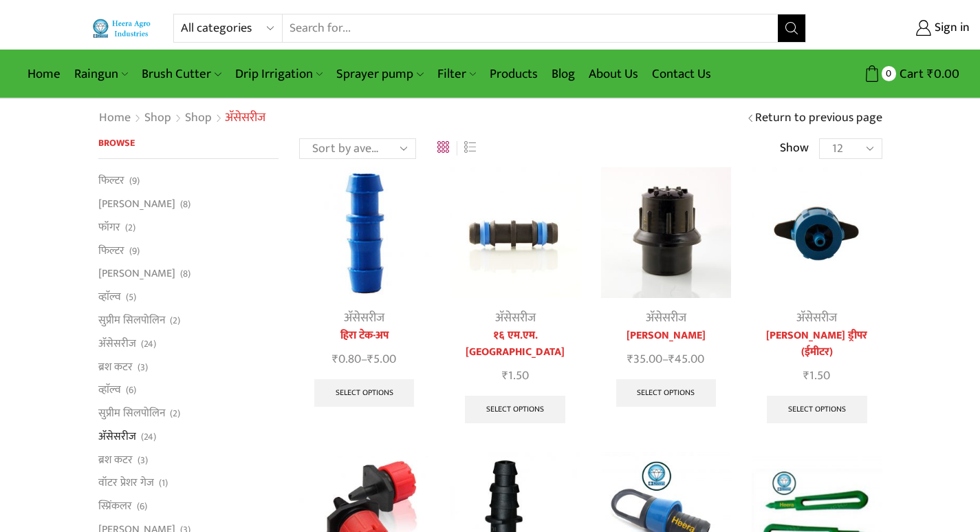 This screenshot has width=980, height=532. I want to click on span: (1), so click(163, 483).